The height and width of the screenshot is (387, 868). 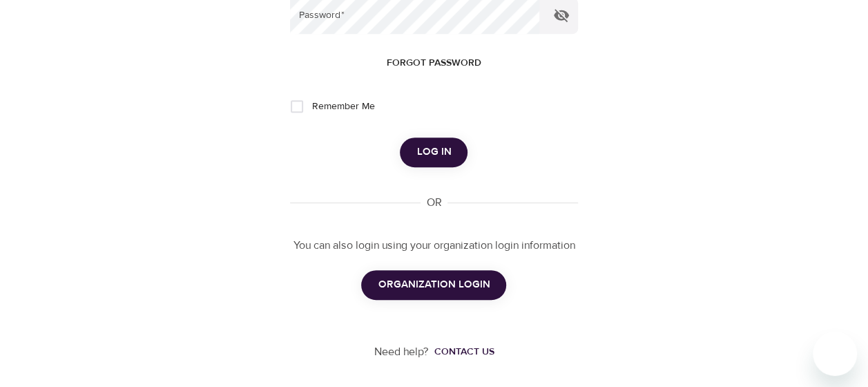 I want to click on div: Contact us, so click(x=464, y=352).